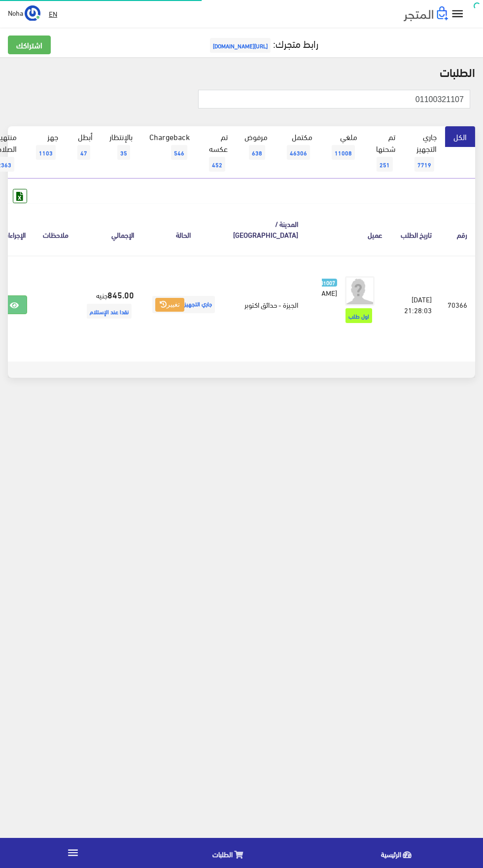 This screenshot has height=868, width=483. What do you see at coordinates (385, 164) in the screenshot?
I see `span: 251` at bounding box center [385, 164].